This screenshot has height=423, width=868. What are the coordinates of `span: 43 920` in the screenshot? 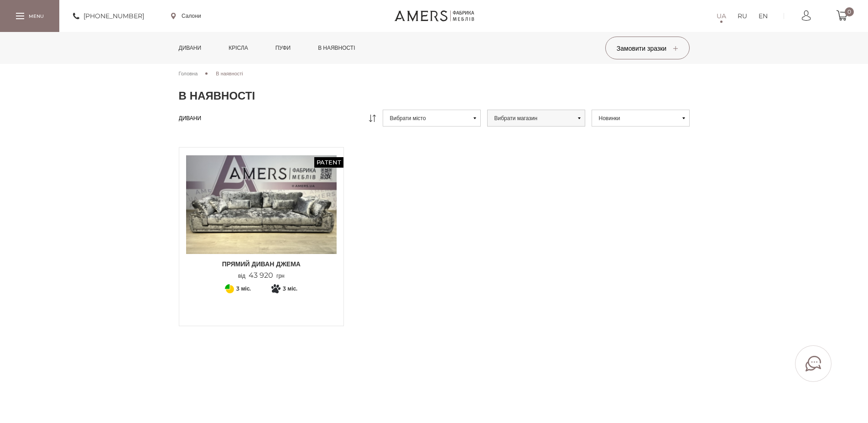 It's located at (261, 275).